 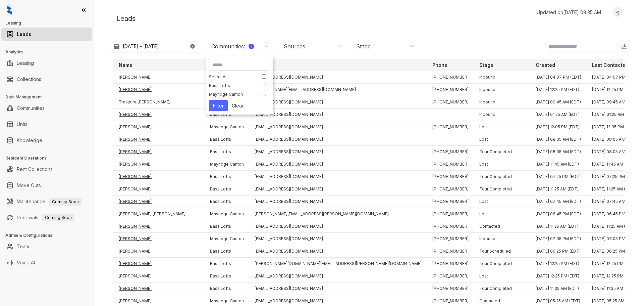 I want to click on img: logo, so click(x=9, y=10).